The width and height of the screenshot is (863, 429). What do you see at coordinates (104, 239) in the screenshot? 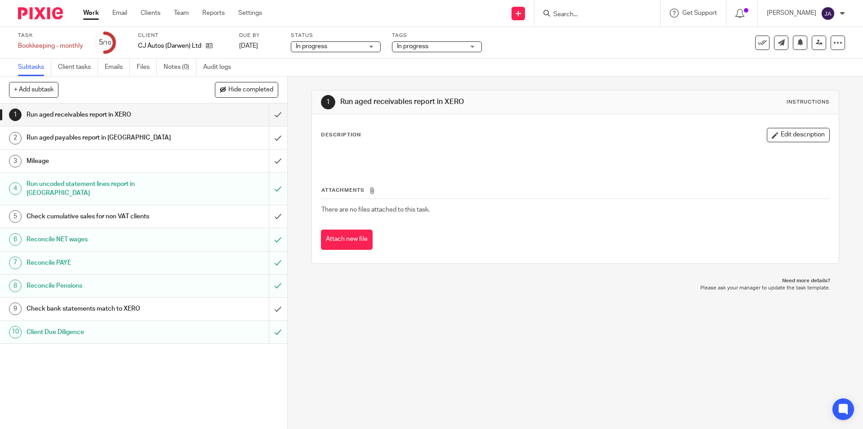
I see `h1: Reconcile NET wages` at bounding box center [104, 239].